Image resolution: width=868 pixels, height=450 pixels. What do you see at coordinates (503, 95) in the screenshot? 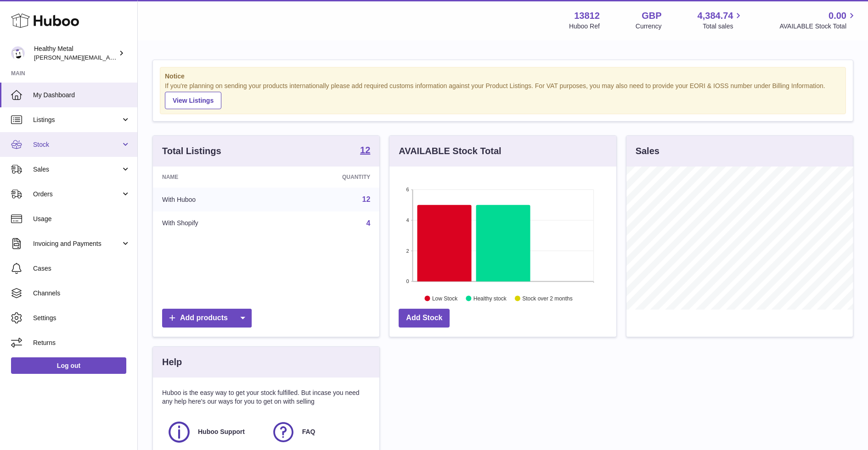
I see `div: If you're planning on sending your products internationally please add required customs informati...` at bounding box center [503, 95].